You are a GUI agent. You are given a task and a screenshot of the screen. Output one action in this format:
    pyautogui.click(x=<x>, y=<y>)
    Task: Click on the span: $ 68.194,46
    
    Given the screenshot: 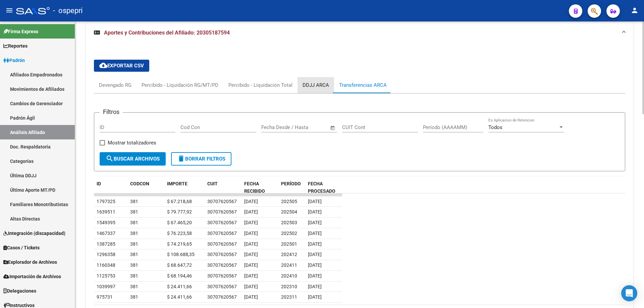 What is the action you would take?
    pyautogui.click(x=179, y=276)
    